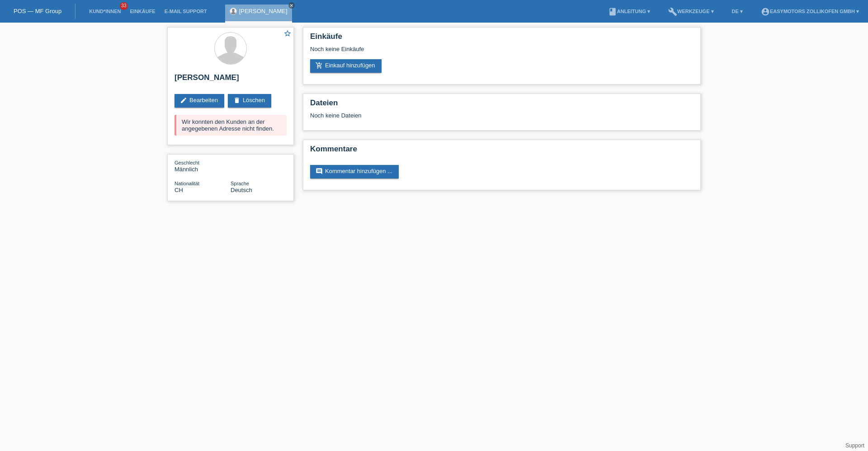 Image resolution: width=868 pixels, height=451 pixels. I want to click on a: commentKommentar hinzufügen ..., so click(355, 172).